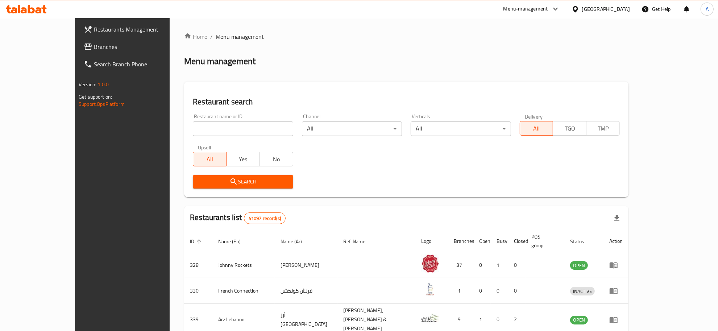 Image resolution: width=718 pixels, height=331 pixels. What do you see at coordinates (220, 61) in the screenshot?
I see `h2: Menu management` at bounding box center [220, 61].